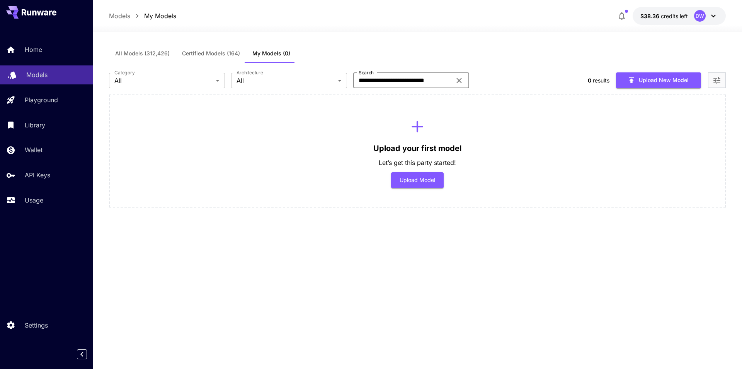 The image size is (742, 369). Describe the element at coordinates (34, 150) in the screenshot. I see `p: Wallet` at that location.